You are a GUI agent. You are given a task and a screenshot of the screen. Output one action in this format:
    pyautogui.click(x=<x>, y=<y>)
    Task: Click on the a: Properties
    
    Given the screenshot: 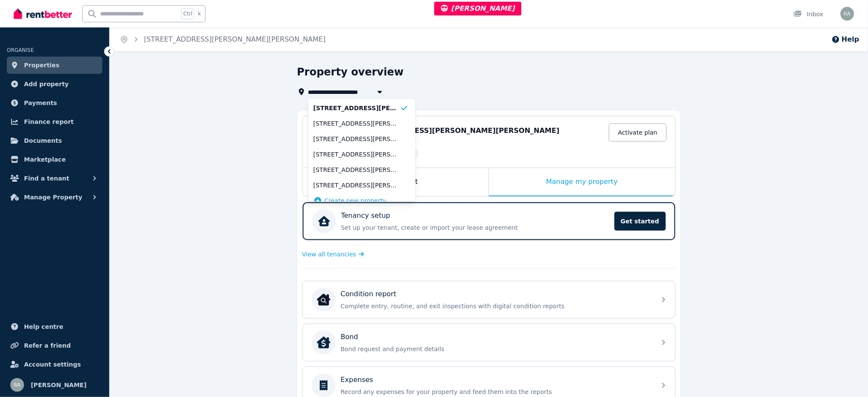 What is the action you would take?
    pyautogui.click(x=55, y=65)
    